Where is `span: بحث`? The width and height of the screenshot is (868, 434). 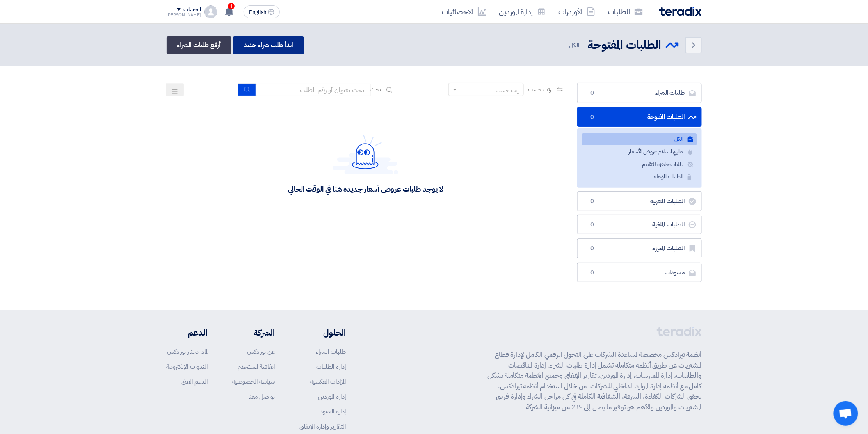 span: بحث is located at coordinates (376, 89).